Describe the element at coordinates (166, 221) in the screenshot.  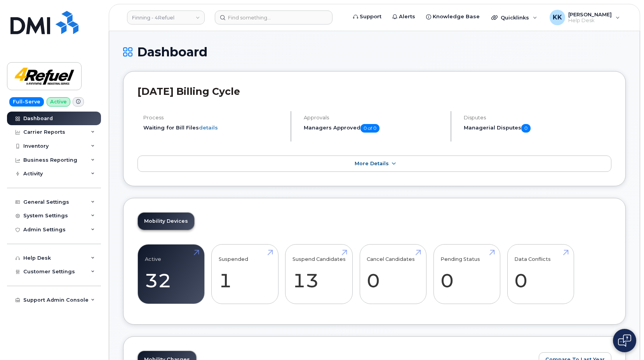
I see `a: Mobility Devices` at that location.